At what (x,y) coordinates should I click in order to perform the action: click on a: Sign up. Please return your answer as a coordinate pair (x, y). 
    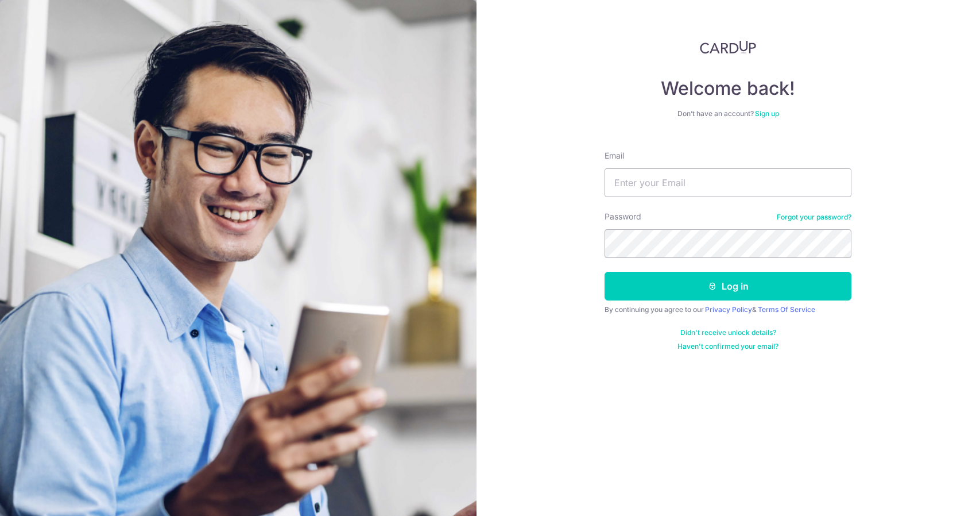
    Looking at the image, I should click on (767, 113).